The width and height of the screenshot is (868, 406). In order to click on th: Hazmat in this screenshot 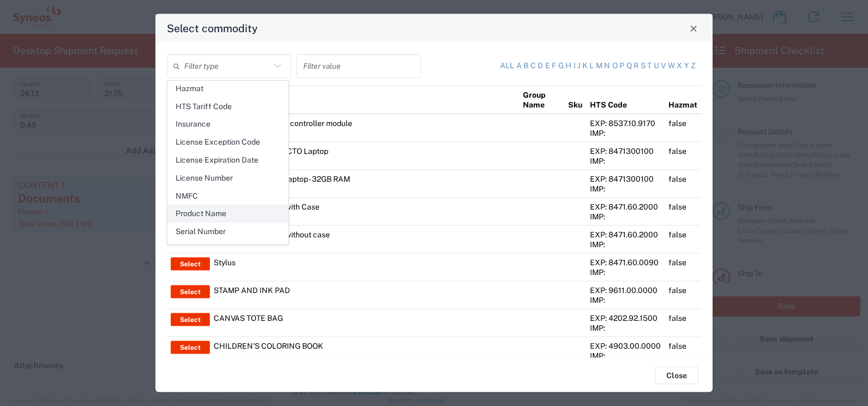, I will do `click(683, 100)`.